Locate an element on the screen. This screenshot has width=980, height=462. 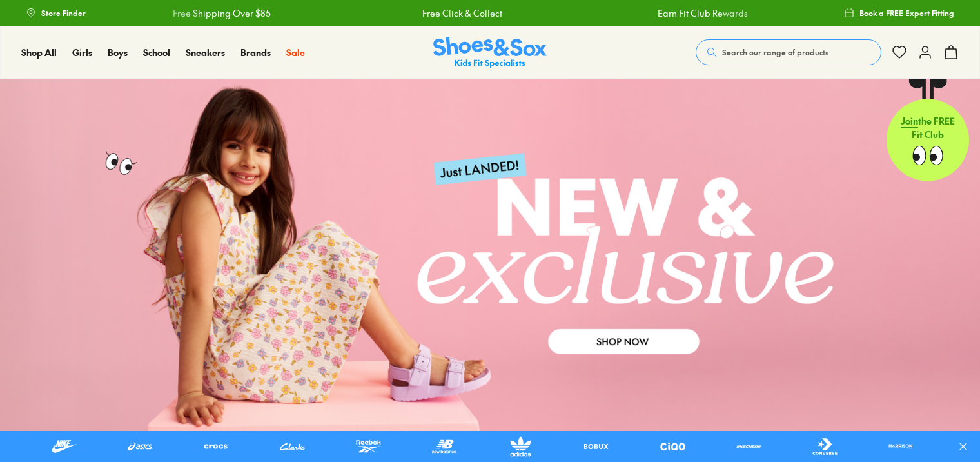
span: Sneakers is located at coordinates (205, 52).